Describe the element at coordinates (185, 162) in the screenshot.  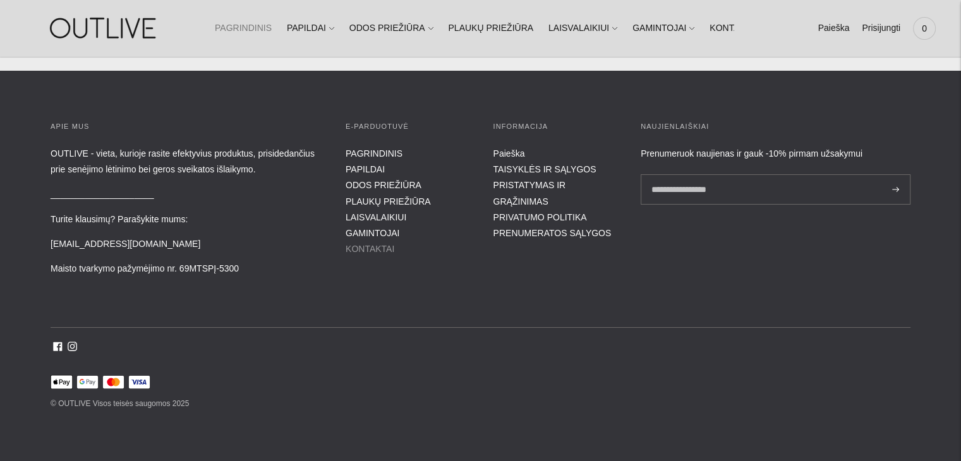
I see `p: OUTLIVE - vieta, kurioje rasite efektyvius produktus, prisidedančius prie senėjimo lėtinimo bei g...` at that location.